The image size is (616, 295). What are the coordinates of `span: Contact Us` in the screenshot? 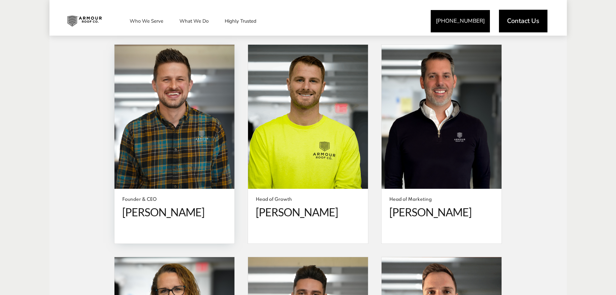 It's located at (523, 21).